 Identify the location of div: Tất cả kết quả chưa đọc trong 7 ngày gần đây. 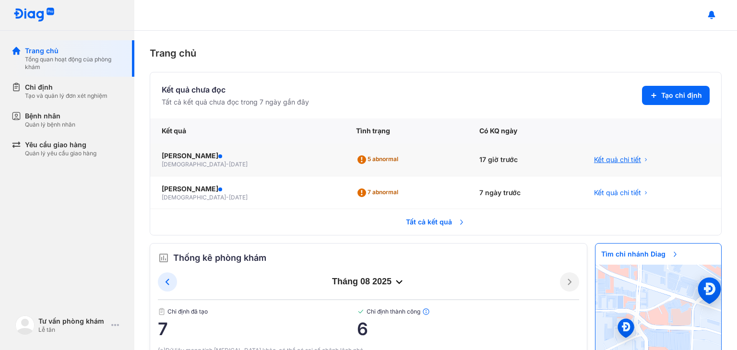
(235, 102).